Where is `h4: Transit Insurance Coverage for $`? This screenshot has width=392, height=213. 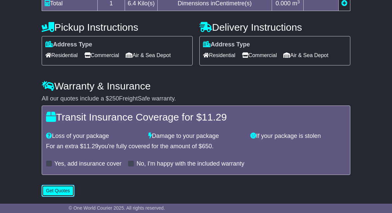
h4: Transit Insurance Coverage for $ is located at coordinates (196, 117).